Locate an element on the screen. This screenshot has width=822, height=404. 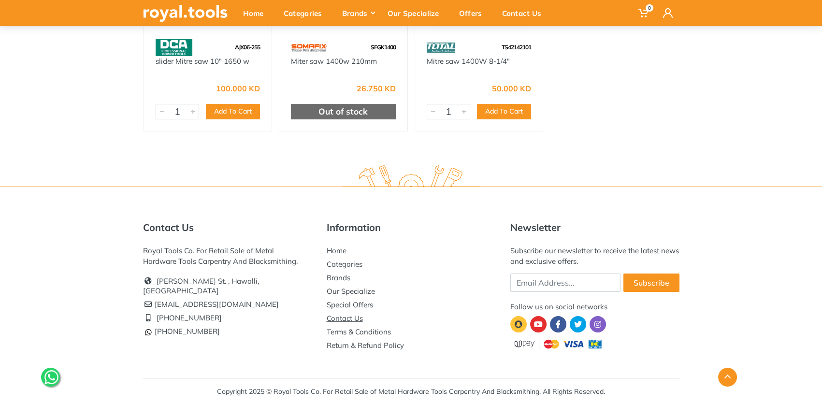
h5: Newsletter is located at coordinates (595, 228).